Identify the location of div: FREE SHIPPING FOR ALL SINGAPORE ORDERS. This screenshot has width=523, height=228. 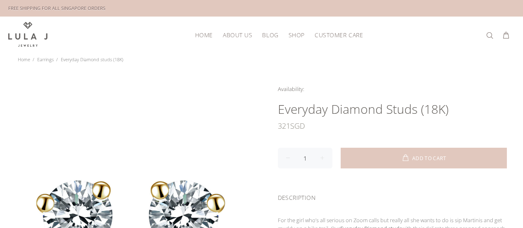
(57, 8).